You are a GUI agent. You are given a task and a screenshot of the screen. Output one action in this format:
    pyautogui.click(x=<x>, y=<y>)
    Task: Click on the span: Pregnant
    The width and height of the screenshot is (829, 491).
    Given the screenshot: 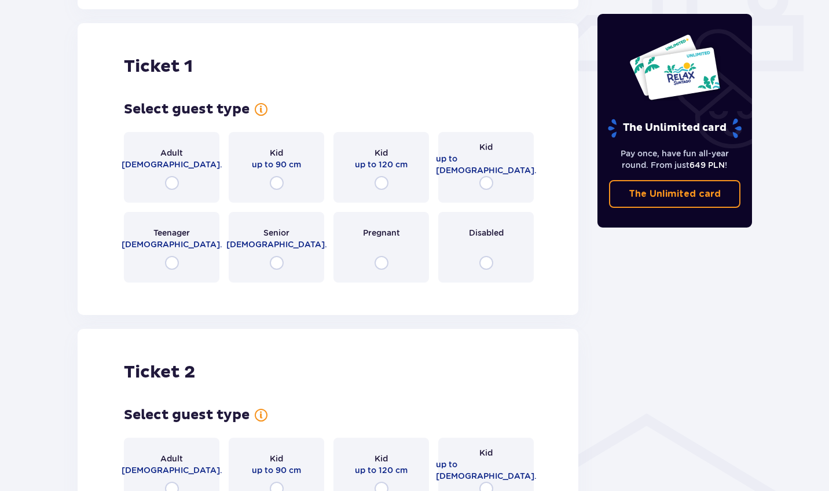 What is the action you would take?
    pyautogui.click(x=381, y=233)
    